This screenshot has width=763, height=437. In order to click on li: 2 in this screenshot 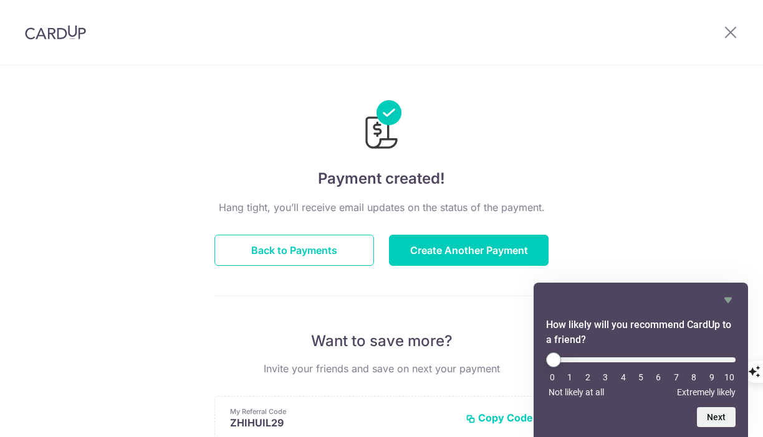, I will do `click(588, 378)`.